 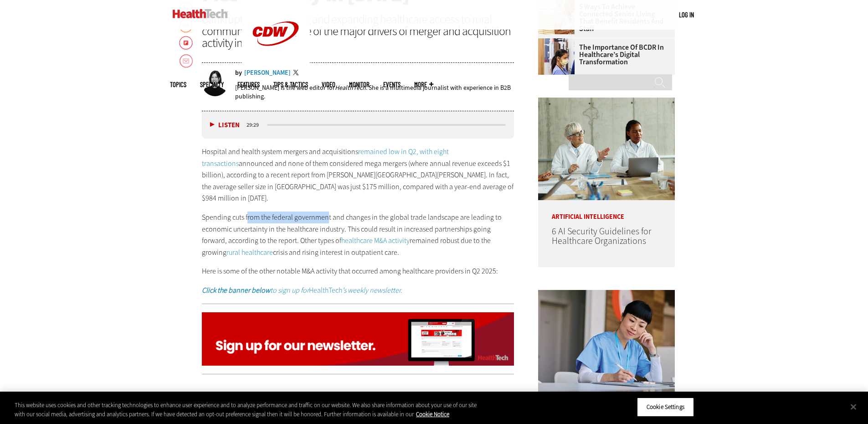 I want to click on a: Features, so click(x=248, y=84).